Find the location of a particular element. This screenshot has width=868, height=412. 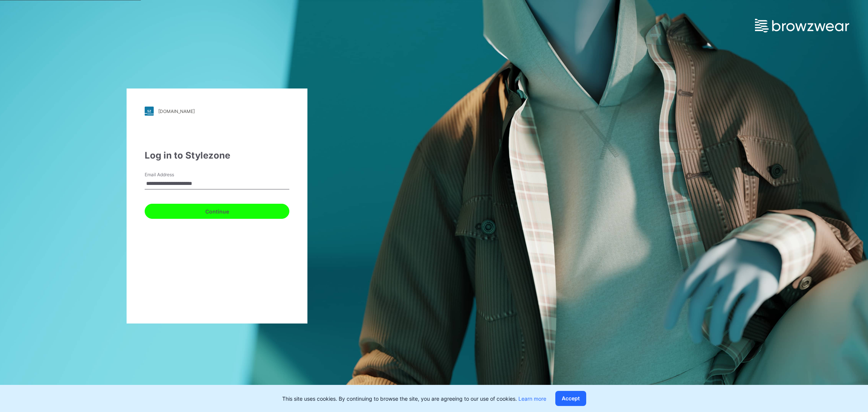

p: This site uses cookies. By continuing to browse the site, you are agreeing to our use of cookies. is located at coordinates (414, 398).